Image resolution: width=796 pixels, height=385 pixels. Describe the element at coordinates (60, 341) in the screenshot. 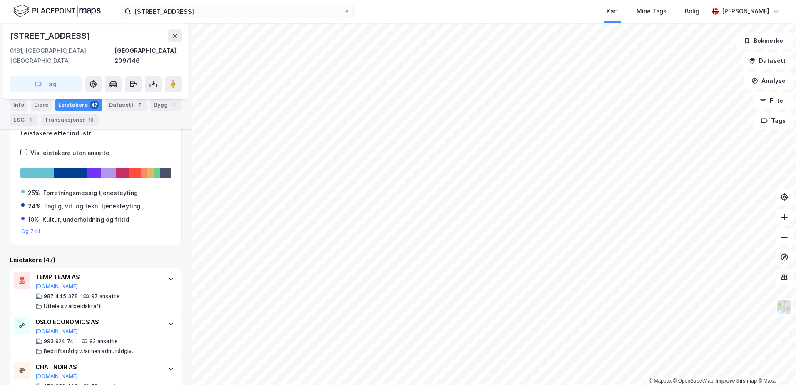

I see `div: 993 924 741` at that location.